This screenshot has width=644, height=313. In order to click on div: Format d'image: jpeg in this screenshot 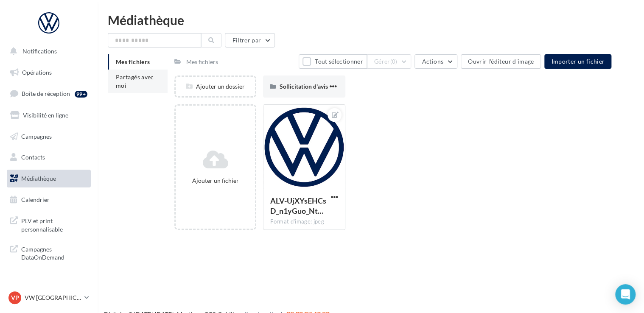, I will do `click(304, 222)`.